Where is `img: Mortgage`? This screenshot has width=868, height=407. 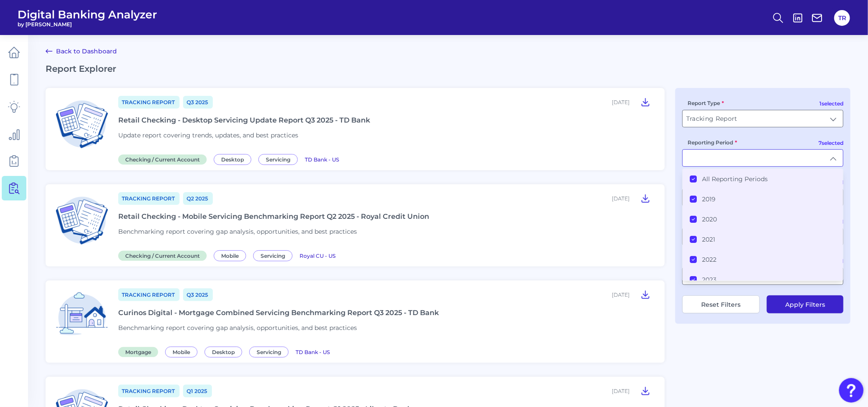
img: Mortgage is located at coordinates (82, 317).